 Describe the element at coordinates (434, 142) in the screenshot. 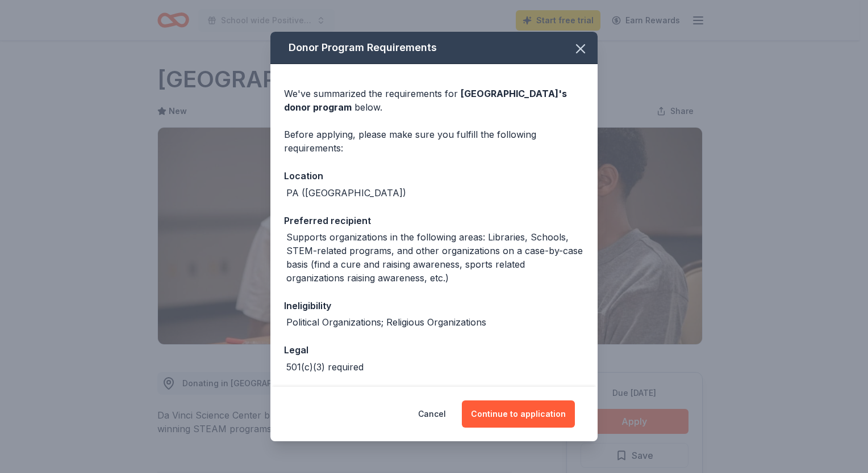

I see `div: Before applying, please make sure you fulfill the following requirements:` at that location.